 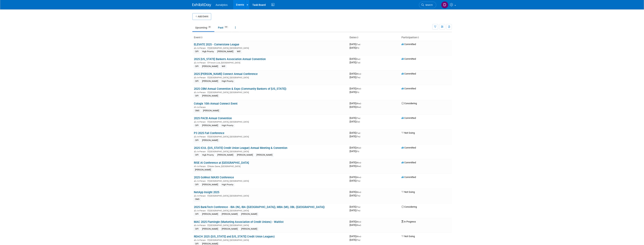 I want to click on span: Search, so click(x=429, y=5).